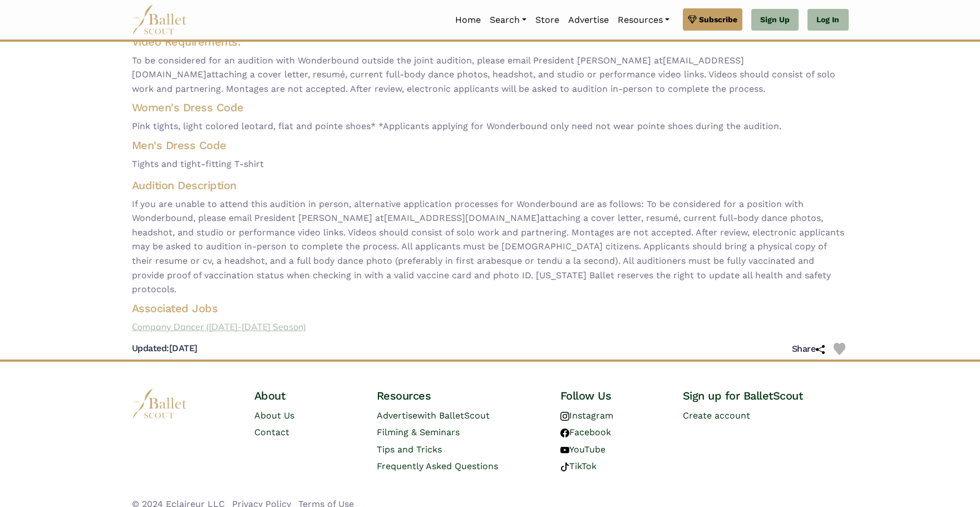 The image size is (980, 507). Describe the element at coordinates (586, 415) in the screenshot. I see `a: Instagram` at that location.